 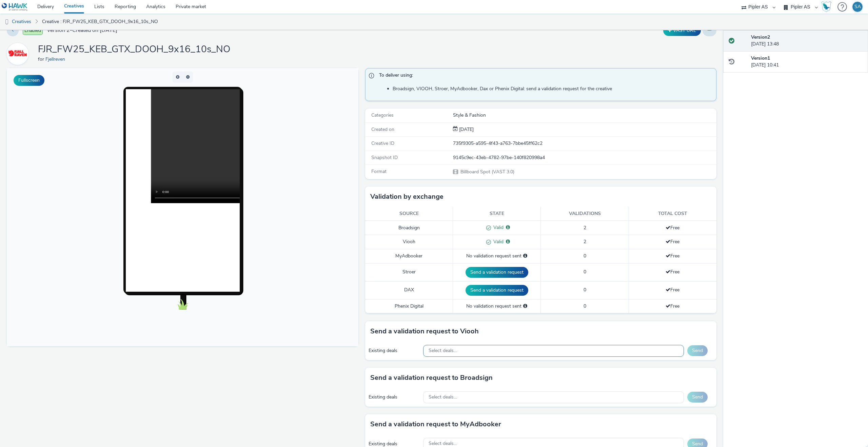 What do you see at coordinates (384, 157) in the screenshot?
I see `span: Snapshot ID` at bounding box center [384, 157].